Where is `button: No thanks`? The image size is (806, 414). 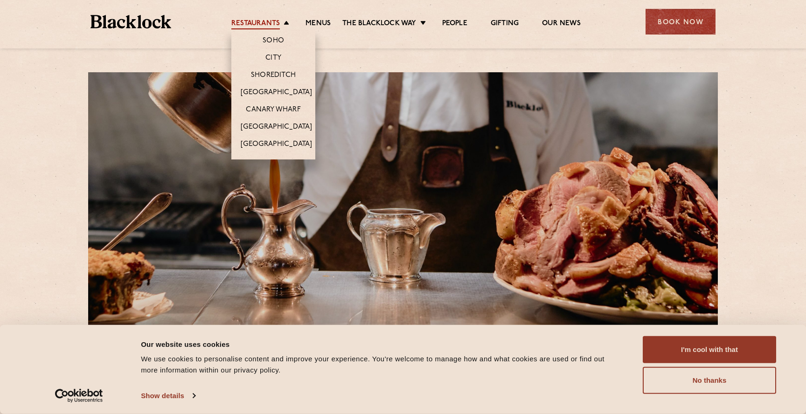 button: No thanks is located at coordinates (710, 381).